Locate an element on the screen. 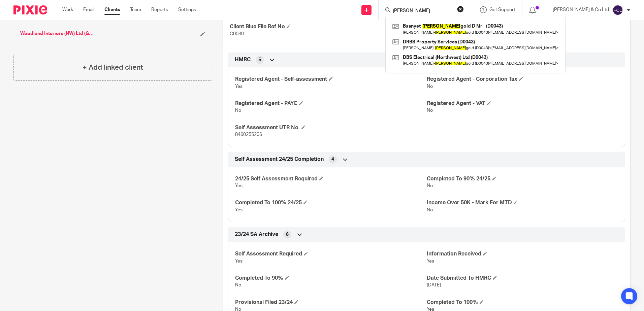  span: HMRC is located at coordinates (243, 60).